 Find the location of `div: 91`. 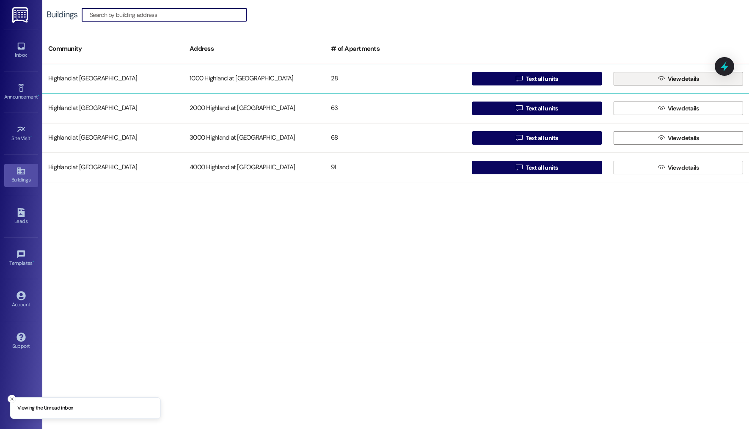

div: 91 is located at coordinates (395, 168).